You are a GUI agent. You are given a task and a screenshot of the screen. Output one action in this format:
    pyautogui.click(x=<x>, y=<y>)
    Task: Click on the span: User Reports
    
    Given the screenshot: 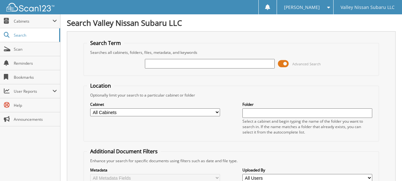 What is the action you would take?
    pyautogui.click(x=33, y=91)
    